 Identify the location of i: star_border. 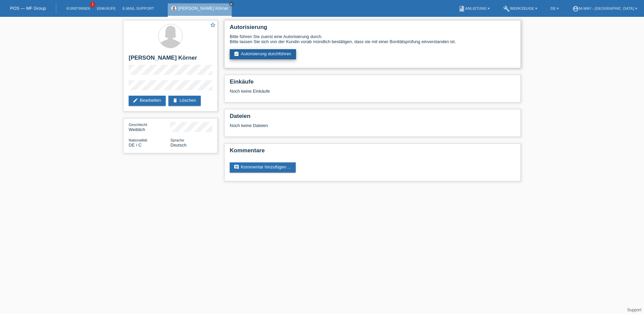
(213, 25).